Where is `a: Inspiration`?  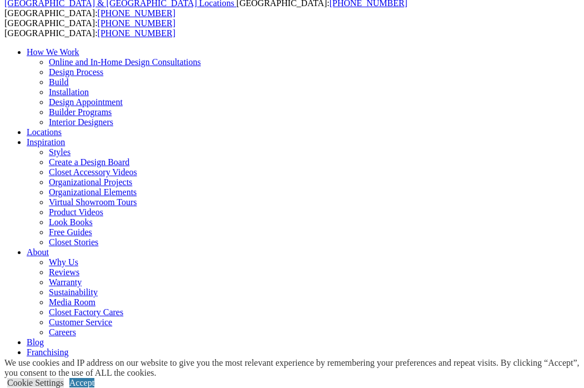 a: Inspiration is located at coordinates (46, 142).